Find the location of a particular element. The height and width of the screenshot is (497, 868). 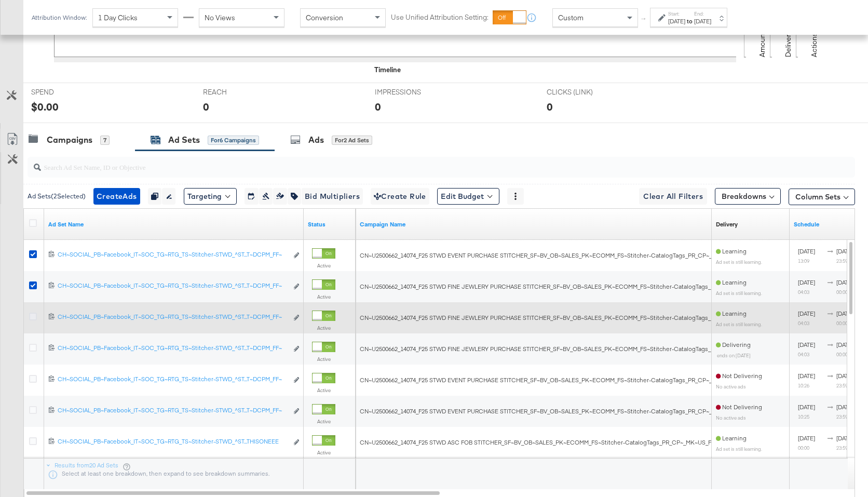

div: for 6 Campaigns is located at coordinates (233, 140).